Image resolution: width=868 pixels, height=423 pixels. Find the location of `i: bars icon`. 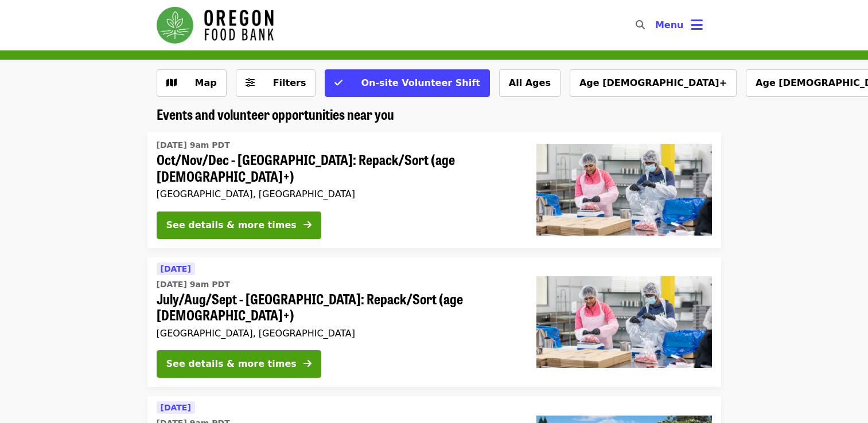

i: bars icon is located at coordinates (697, 25).